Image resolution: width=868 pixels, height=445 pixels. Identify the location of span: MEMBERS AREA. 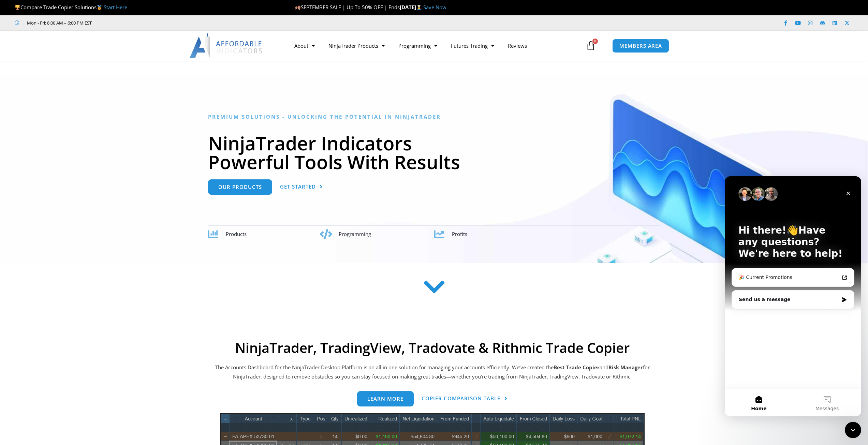
(640, 46).